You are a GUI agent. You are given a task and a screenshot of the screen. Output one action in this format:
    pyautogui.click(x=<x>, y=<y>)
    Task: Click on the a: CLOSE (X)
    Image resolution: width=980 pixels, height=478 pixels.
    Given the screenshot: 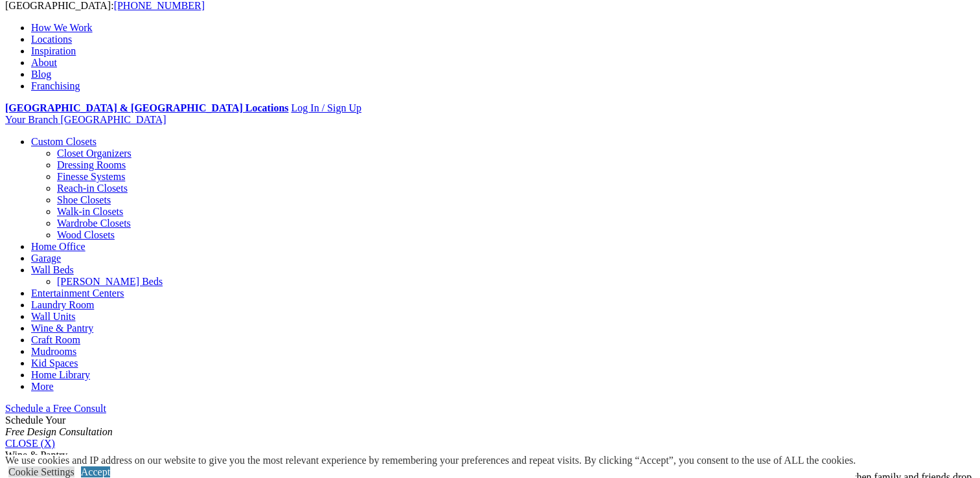 What is the action you would take?
    pyautogui.click(x=29, y=443)
    